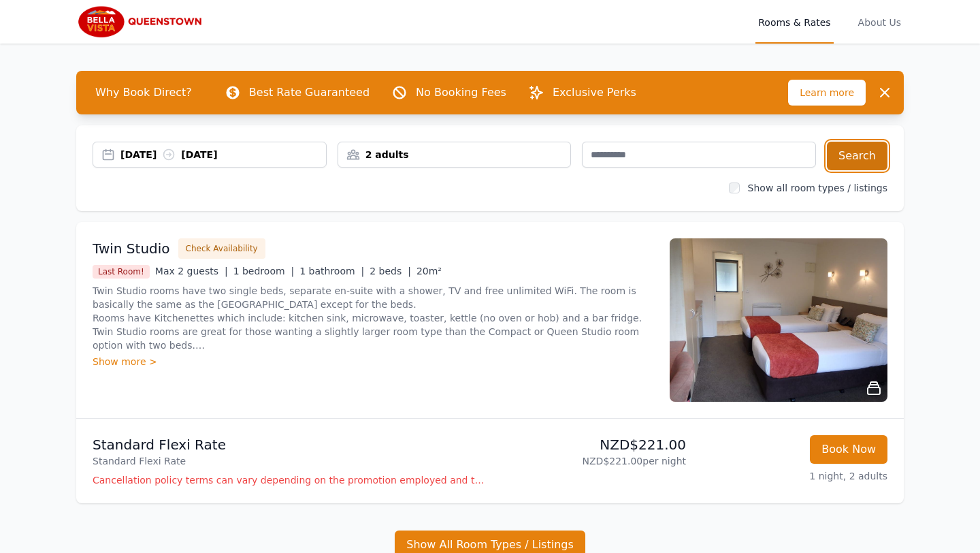 The image size is (980, 553). What do you see at coordinates (455, 154) in the screenshot?
I see `div: 2 adults` at bounding box center [455, 154].